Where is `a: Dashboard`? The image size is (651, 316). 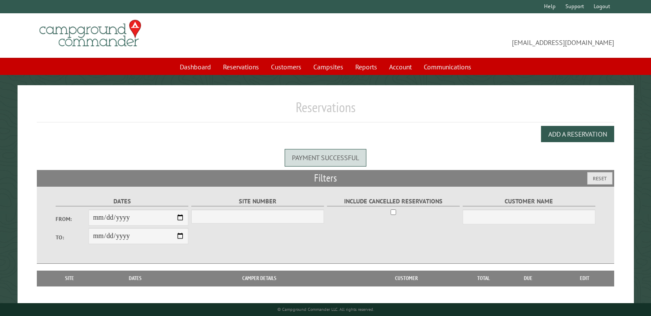 a: Dashboard is located at coordinates (195, 67).